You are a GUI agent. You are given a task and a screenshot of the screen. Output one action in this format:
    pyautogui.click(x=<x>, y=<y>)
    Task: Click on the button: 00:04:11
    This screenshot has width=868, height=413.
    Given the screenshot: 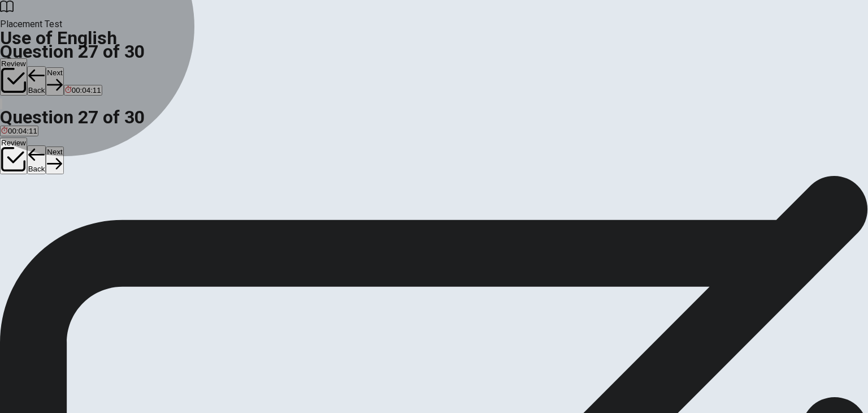 What is the action you would take?
    pyautogui.click(x=83, y=90)
    